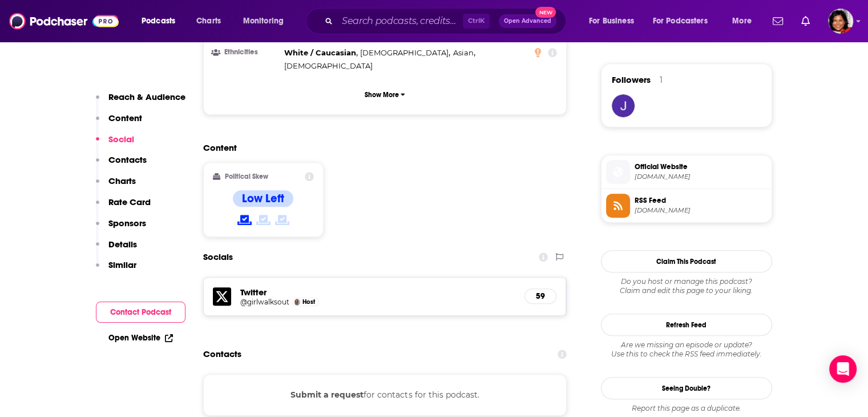  What do you see at coordinates (701, 177) in the screenshot?
I see `span: podomatic.com` at bounding box center [701, 177].